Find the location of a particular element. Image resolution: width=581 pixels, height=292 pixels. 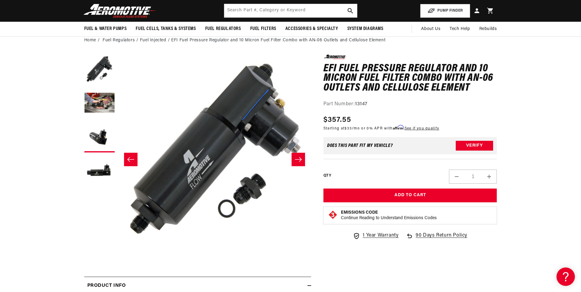

button: Verify is located at coordinates (475, 146).